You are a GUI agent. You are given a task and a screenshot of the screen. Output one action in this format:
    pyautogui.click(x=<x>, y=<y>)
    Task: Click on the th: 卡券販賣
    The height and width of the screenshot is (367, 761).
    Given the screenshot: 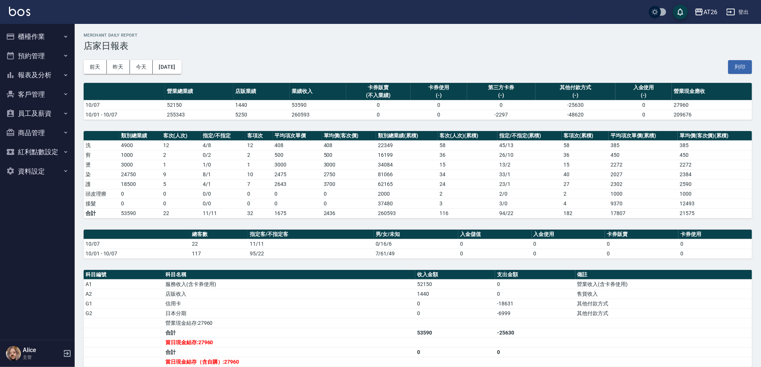 What is the action you would take?
    pyautogui.click(x=642, y=235)
    